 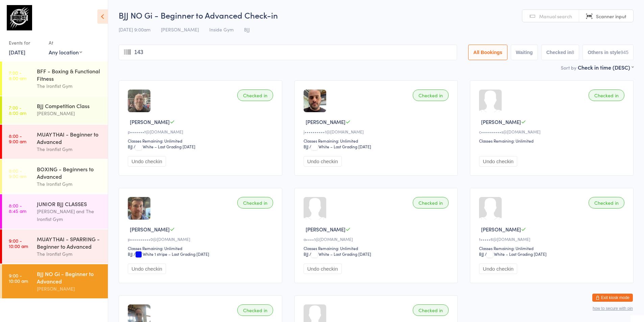 What do you see at coordinates (55, 176) in the screenshot?
I see `a: 8:00 -9:00 amBOXING - Beginners to AdvancedThe Ironfist Gym` at bounding box center [55, 176].